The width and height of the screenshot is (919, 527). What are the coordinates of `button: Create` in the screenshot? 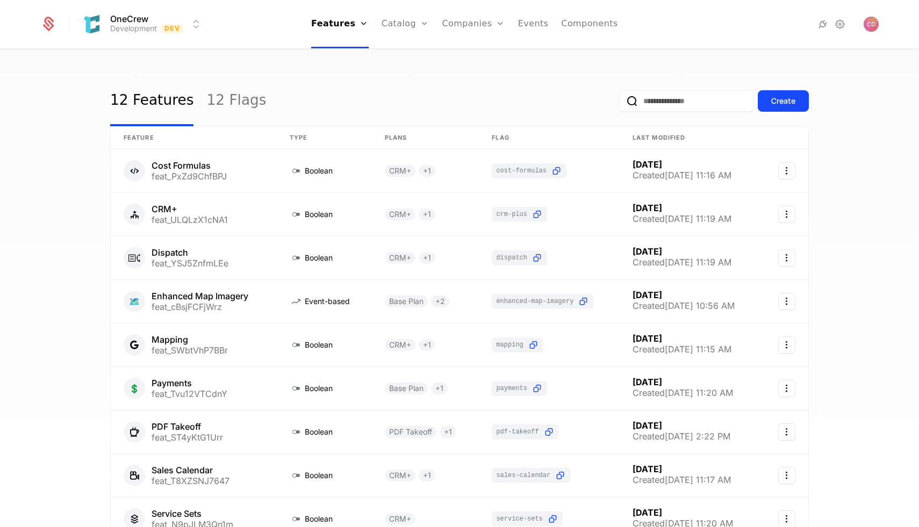 It's located at (783, 101).